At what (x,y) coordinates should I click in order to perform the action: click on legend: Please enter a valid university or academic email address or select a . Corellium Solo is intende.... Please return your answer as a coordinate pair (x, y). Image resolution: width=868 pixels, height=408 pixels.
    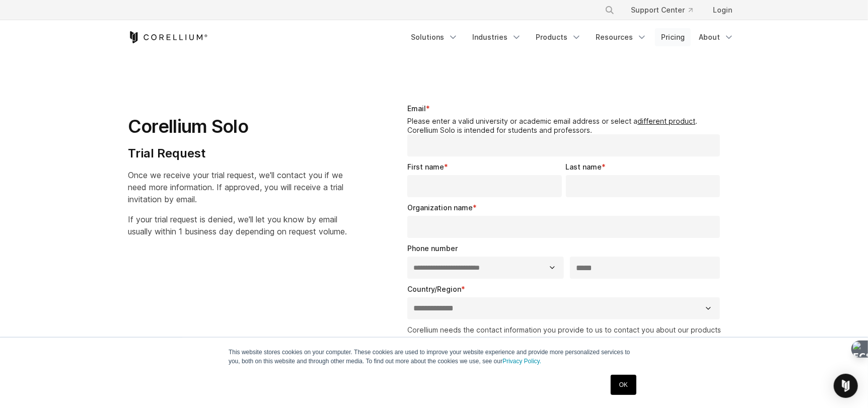
    Looking at the image, I should click on (565, 125).